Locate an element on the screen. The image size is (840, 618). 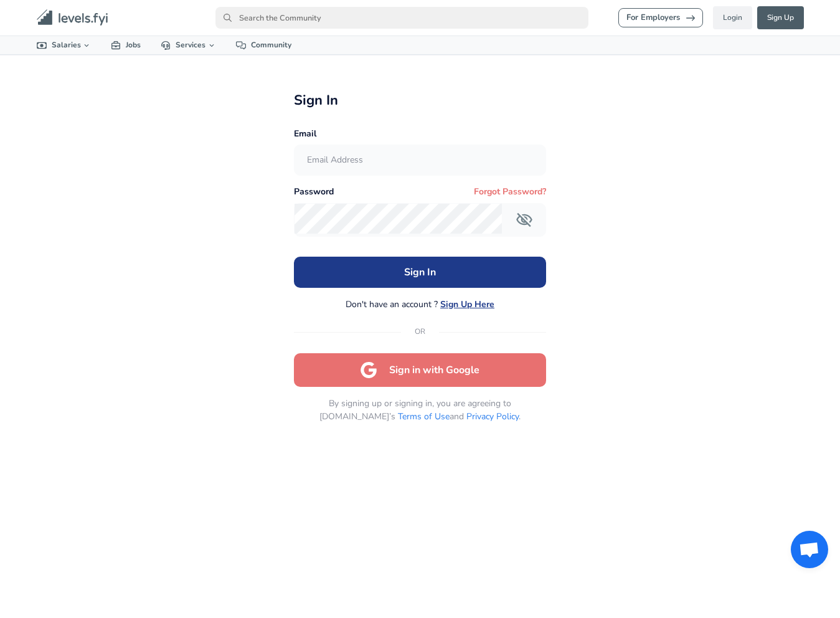
nav: primary is located at coordinates (420, 18).